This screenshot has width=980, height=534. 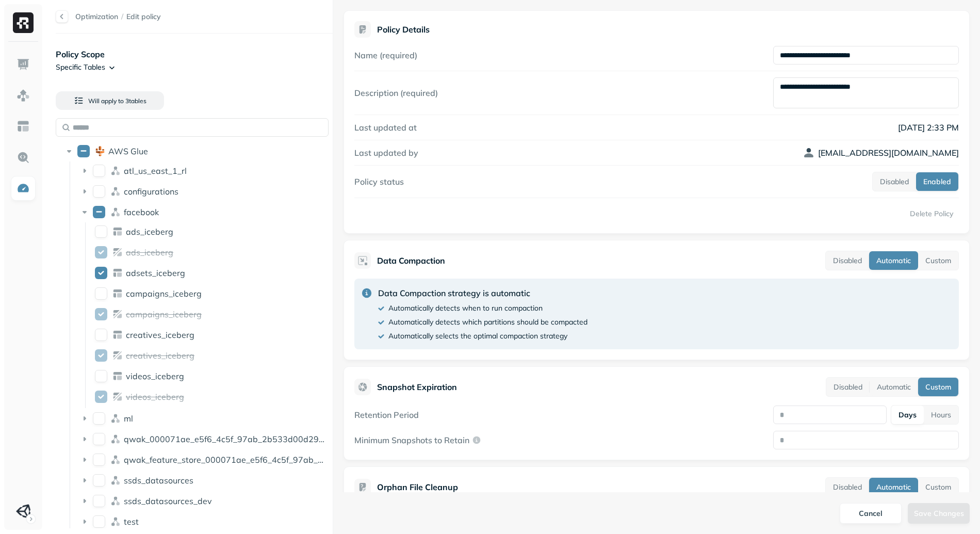 What do you see at coordinates (141, 212) in the screenshot?
I see `p: facebook` at bounding box center [141, 212].